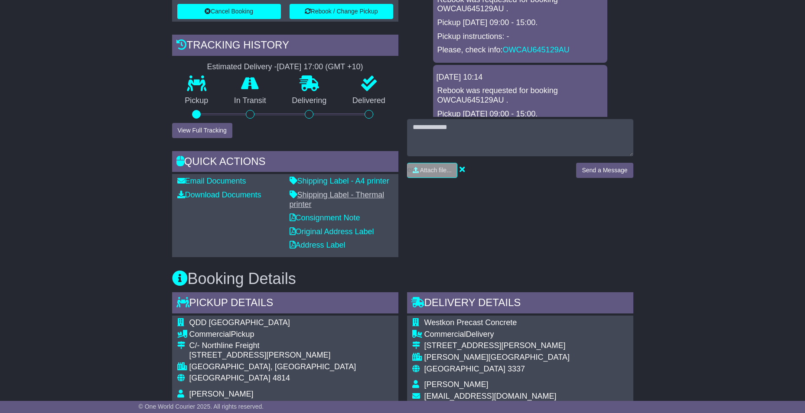 This screenshot has height=413, width=805. Describe the element at coordinates (516, 369) in the screenshot. I see `span: 3337` at that location.